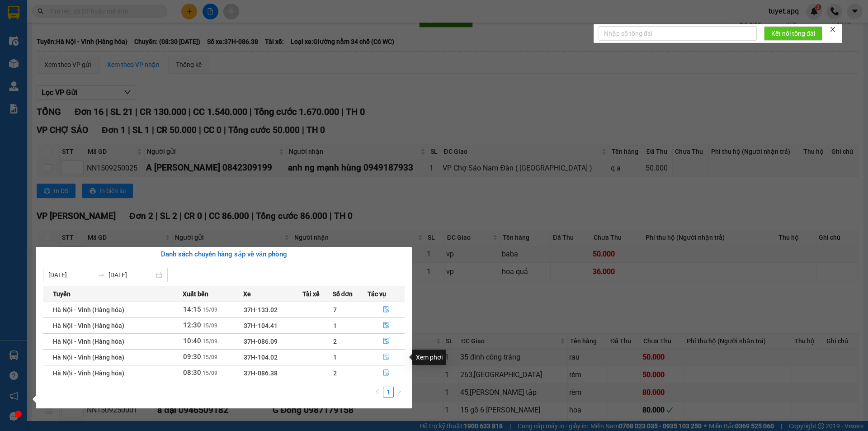 The width and height of the screenshot is (868, 431). Describe the element at coordinates (793, 33) in the screenshot. I see `span: Kết nối tổng đài` at that location.